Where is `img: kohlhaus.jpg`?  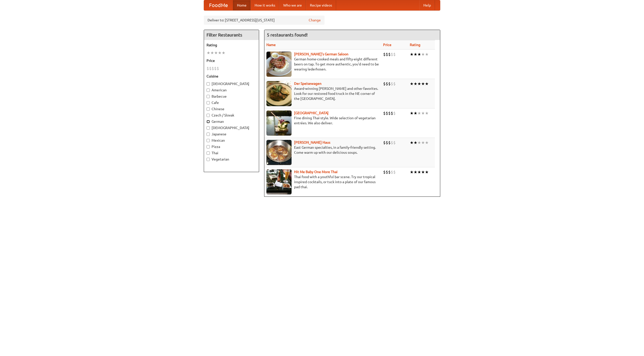
img: kohlhaus.jpg is located at coordinates (279, 152).